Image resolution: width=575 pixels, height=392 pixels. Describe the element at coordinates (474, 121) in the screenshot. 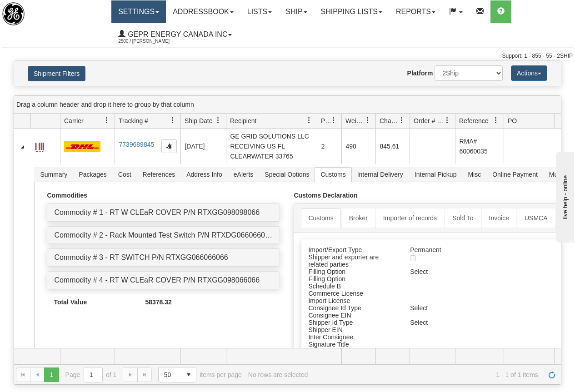

I see `span: Reference` at that location.